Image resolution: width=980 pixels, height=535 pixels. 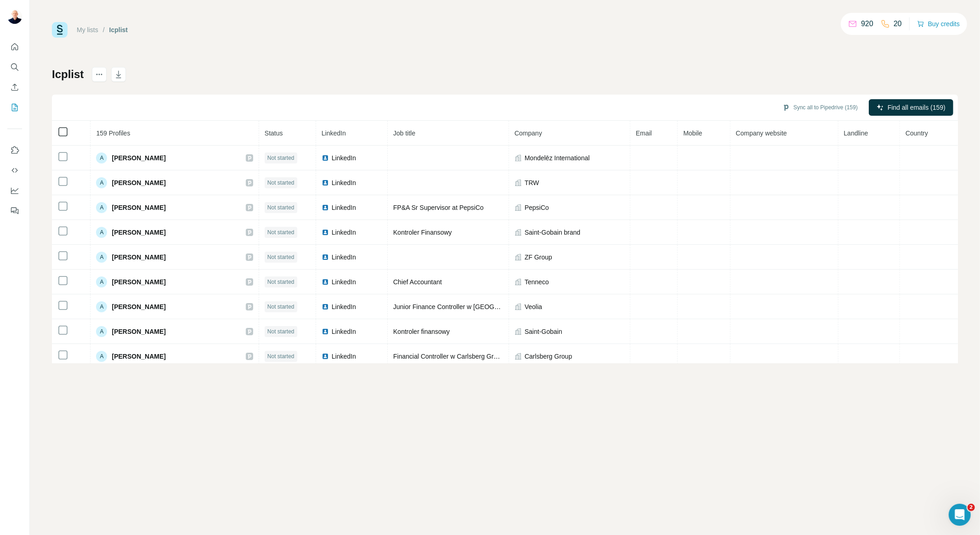 What do you see at coordinates (536, 207) in the screenshot?
I see `span: PepsiCo` at bounding box center [536, 207].